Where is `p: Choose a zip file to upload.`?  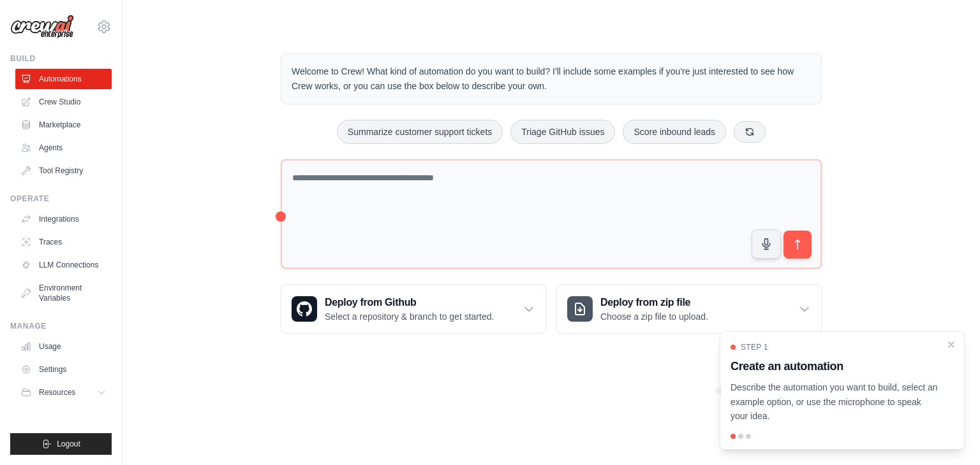
p: Choose a zip file to upload. is located at coordinates (654, 317).